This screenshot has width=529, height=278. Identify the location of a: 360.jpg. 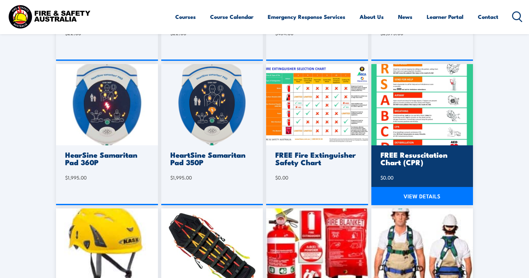
(107, 105).